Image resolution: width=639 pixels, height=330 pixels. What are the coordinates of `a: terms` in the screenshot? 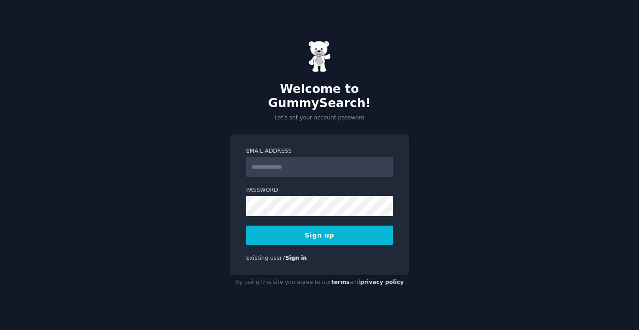 It's located at (340, 282).